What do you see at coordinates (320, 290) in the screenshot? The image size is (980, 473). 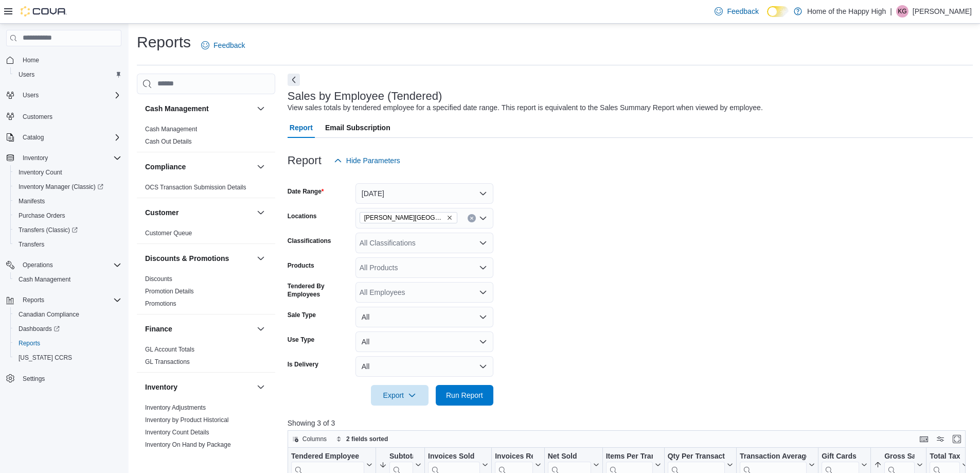 I see `label: Tendered By Employees` at bounding box center [320, 290].